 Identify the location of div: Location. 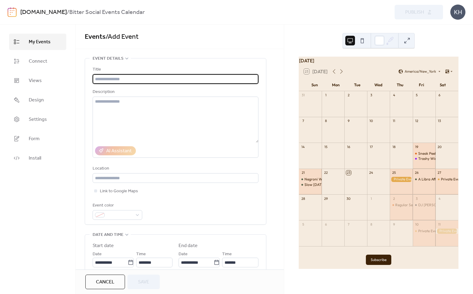
(175, 168).